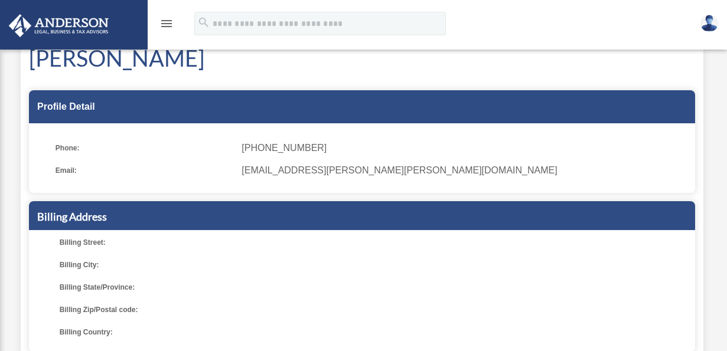  I want to click on img: User Pic, so click(709, 23).